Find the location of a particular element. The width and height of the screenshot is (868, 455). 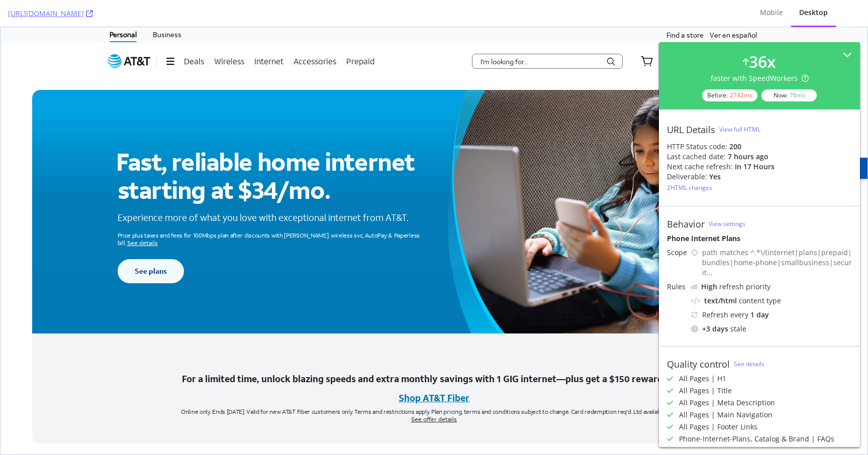

div: View full HTML is located at coordinates (739, 129).